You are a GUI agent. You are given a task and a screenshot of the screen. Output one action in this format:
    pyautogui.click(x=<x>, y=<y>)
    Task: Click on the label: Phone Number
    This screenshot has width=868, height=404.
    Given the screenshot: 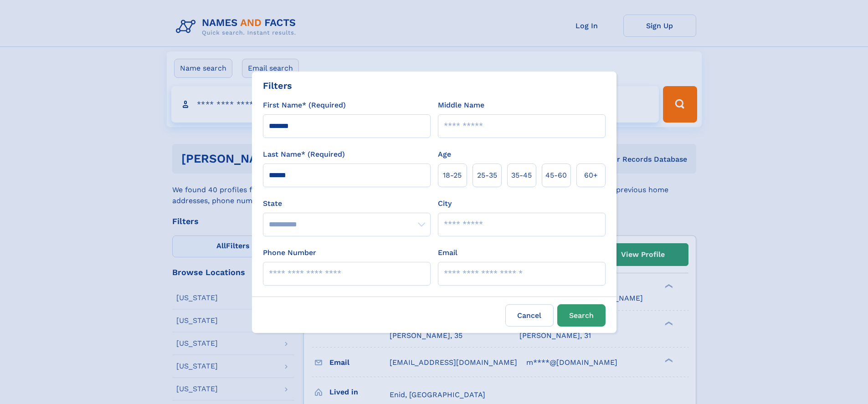 What is the action you would take?
    pyautogui.click(x=290, y=253)
    